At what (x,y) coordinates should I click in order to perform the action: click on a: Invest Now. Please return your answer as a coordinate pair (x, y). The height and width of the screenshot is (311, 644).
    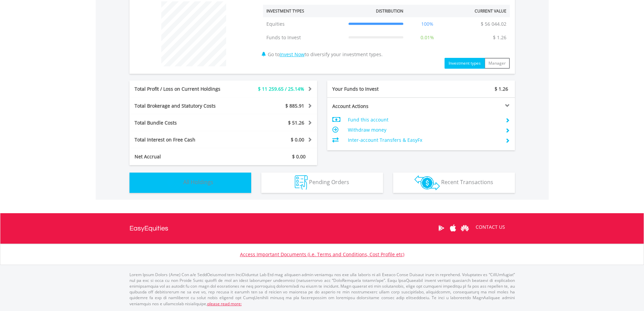
    Looking at the image, I should click on (292, 54).